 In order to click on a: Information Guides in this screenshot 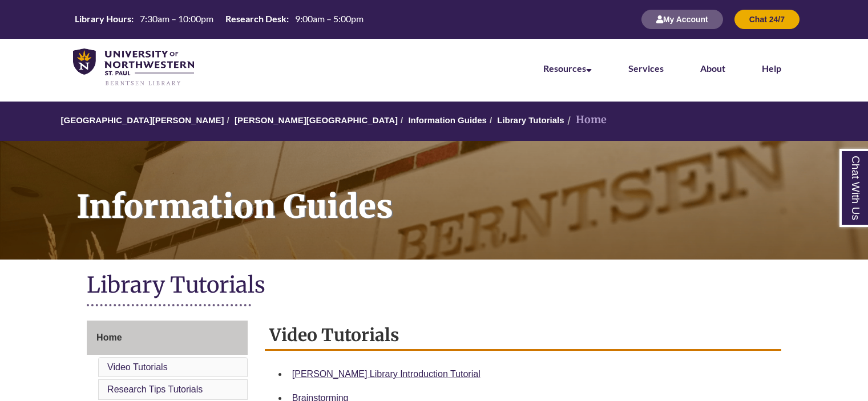, I will do `click(447, 120)`.